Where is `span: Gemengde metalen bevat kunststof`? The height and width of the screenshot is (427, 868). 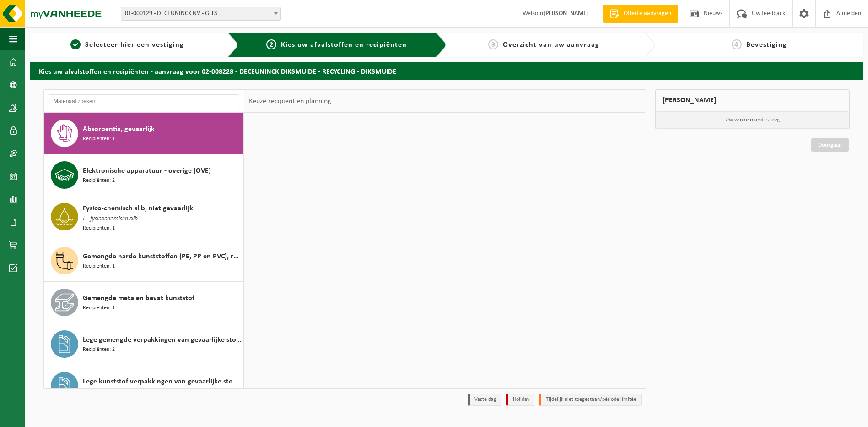 span: Gemengde metalen bevat kunststof is located at coordinates (138, 298).